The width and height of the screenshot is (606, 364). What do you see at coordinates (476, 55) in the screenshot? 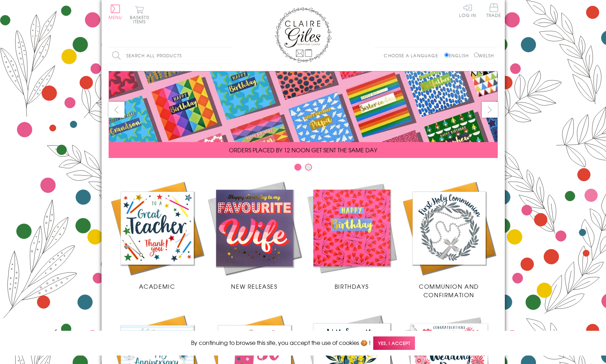
I see `input: Welsh` at bounding box center [476, 55].